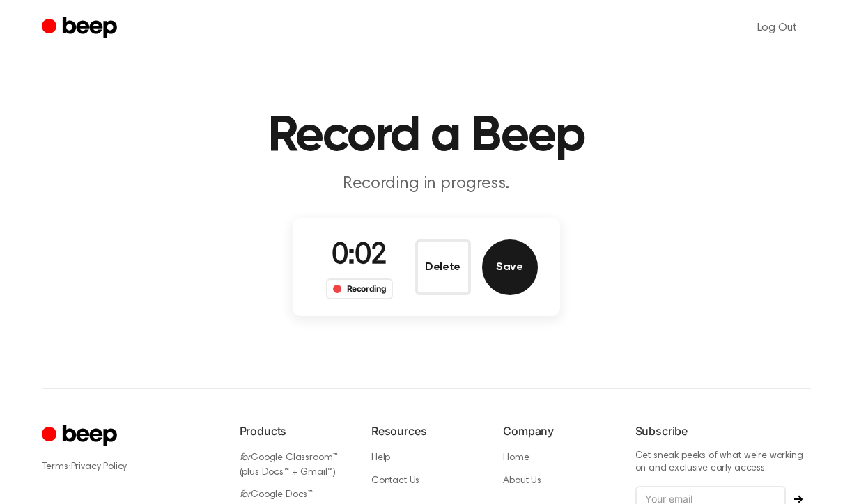 Image resolution: width=852 pixels, height=504 pixels. Describe the element at coordinates (360, 289) in the screenshot. I see `div: Recording` at that location.